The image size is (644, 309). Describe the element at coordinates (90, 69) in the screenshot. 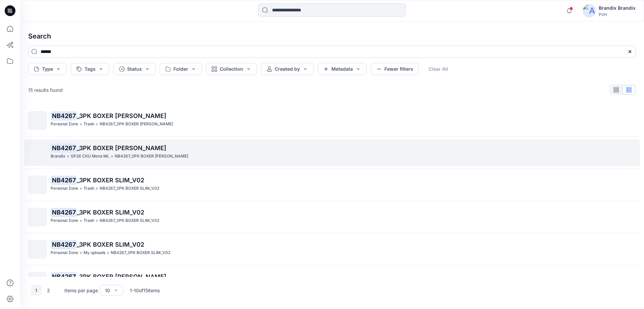

I see `button: Tags` at that location.